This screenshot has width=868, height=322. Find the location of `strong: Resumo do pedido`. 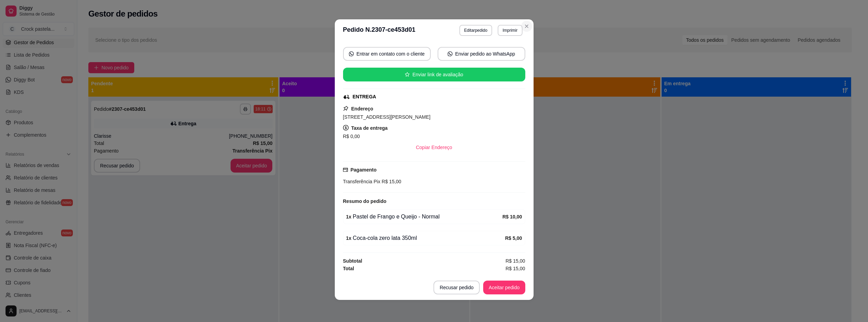

strong: Resumo do pedido is located at coordinates (365, 201).